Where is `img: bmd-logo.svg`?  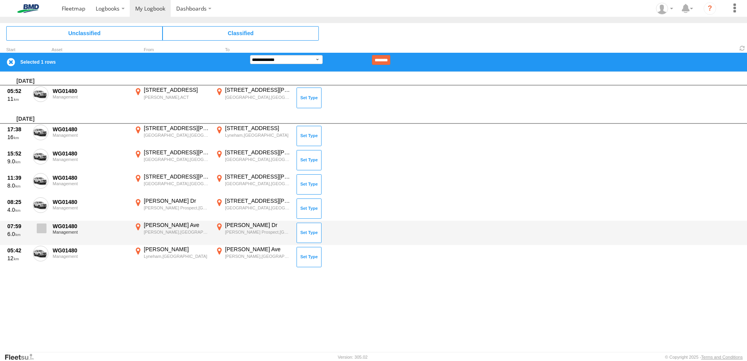 img: bmd-logo.svg is located at coordinates (28, 9).